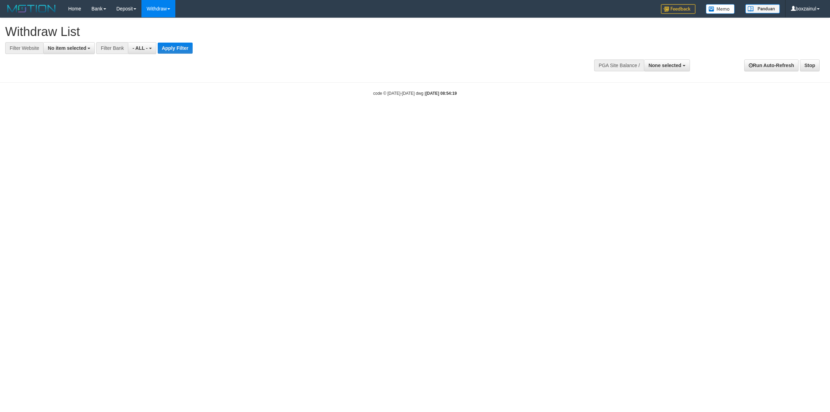 This screenshot has height=412, width=830. What do you see at coordinates (140, 48) in the screenshot?
I see `span: - ALL -` at bounding box center [140, 48].